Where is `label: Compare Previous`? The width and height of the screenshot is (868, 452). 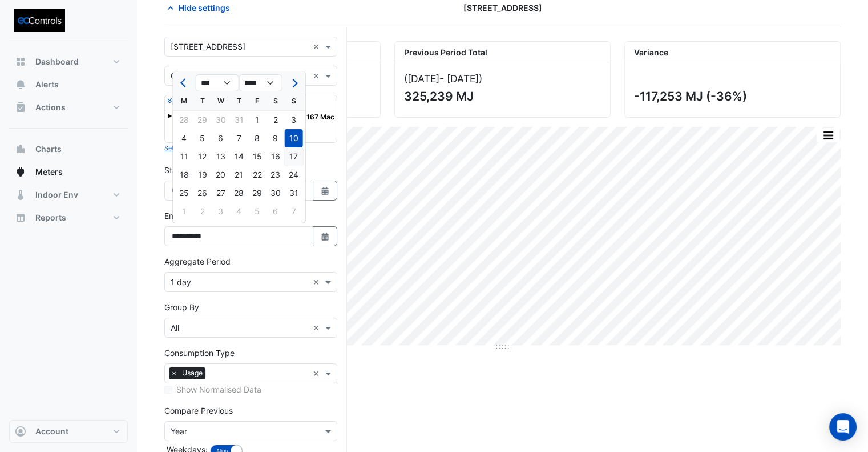
label: Compare Previous is located at coordinates (198, 410).